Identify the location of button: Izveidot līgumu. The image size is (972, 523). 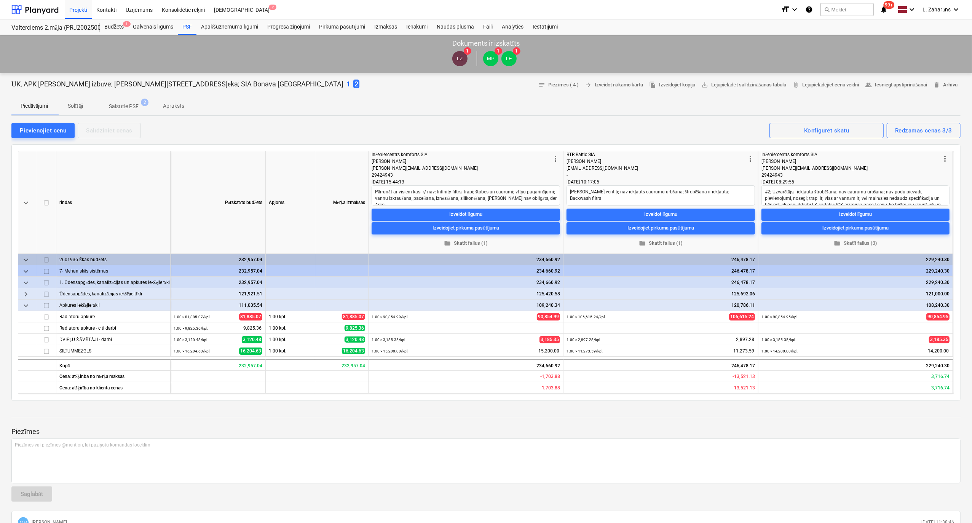
(466, 214).